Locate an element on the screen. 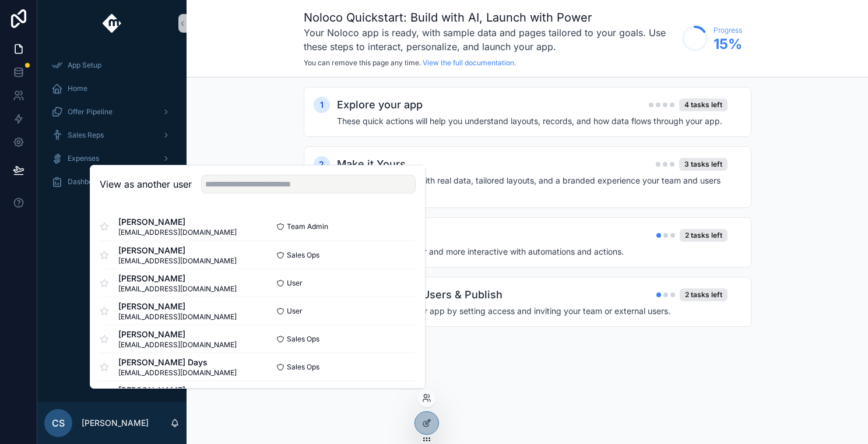  span: Home is located at coordinates (78, 89).